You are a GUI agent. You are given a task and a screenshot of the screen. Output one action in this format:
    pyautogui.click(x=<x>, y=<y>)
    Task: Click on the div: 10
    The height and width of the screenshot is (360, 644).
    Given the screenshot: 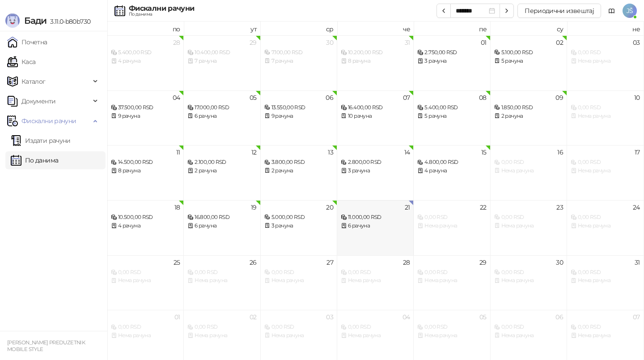 What is the action you would take?
    pyautogui.click(x=637, y=97)
    